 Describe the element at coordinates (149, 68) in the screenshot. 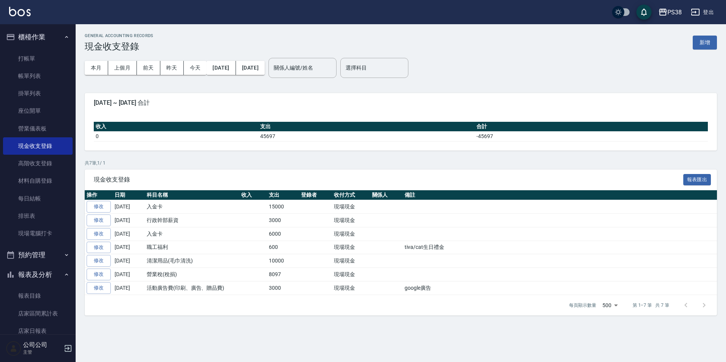

I see `button: 前天` at that location.